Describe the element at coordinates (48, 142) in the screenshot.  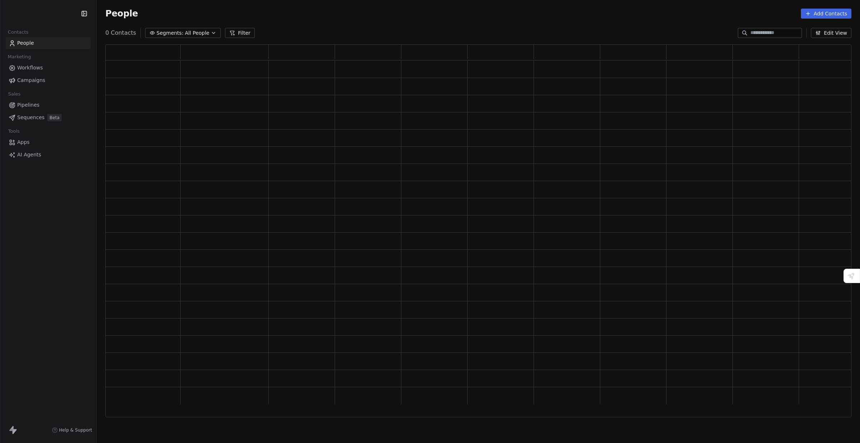
I see `a: Apps` at that location.